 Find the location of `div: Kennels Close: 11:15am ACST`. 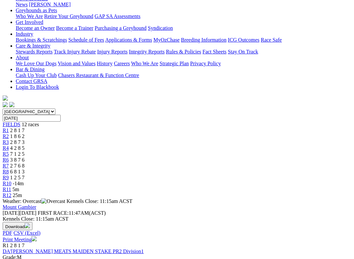

div: Kennels Close: 11:15am ACST is located at coordinates (177, 219).